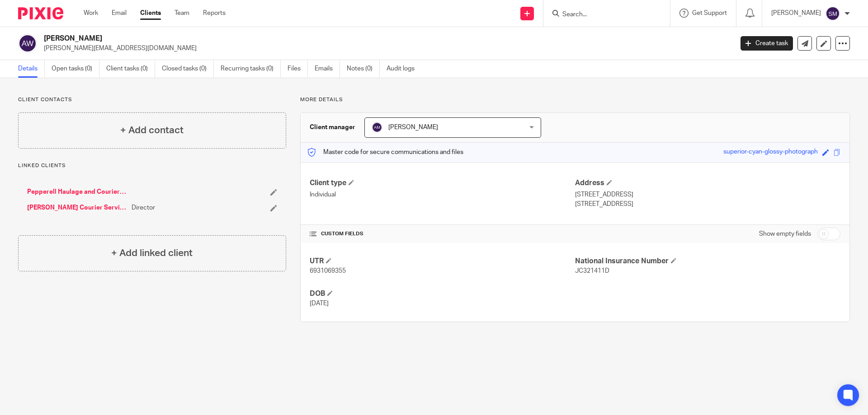 The width and height of the screenshot is (868, 415). I want to click on a: Email, so click(119, 13).